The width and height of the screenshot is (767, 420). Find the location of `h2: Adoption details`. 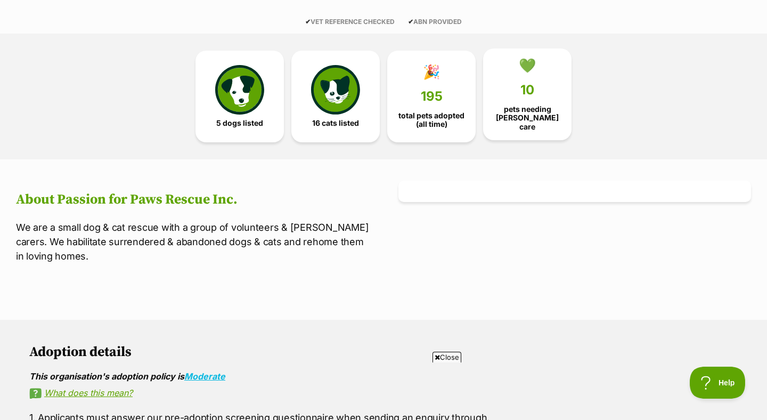

h2: Adoption details is located at coordinates (384, 352).